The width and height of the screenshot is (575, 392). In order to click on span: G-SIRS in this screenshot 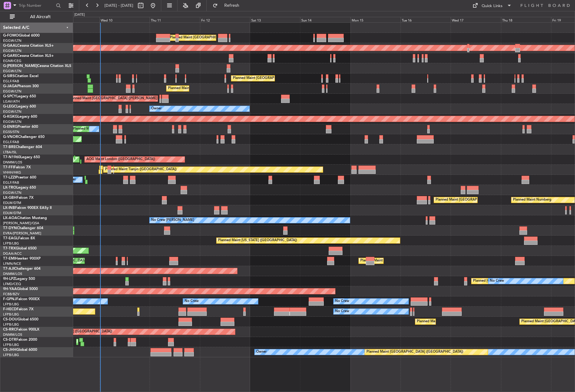, I will do `click(9, 76)`.